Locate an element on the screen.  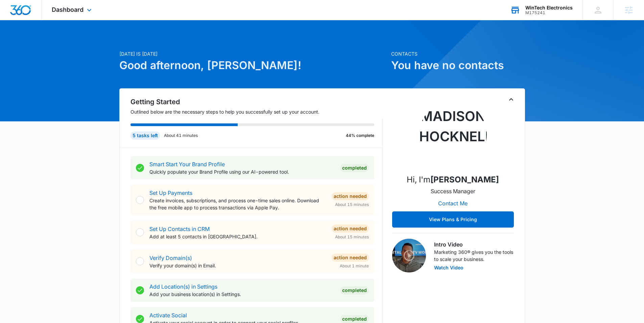
p: Quickly populate your Brand Profile using our AI-powered tool. is located at coordinates (242, 172).